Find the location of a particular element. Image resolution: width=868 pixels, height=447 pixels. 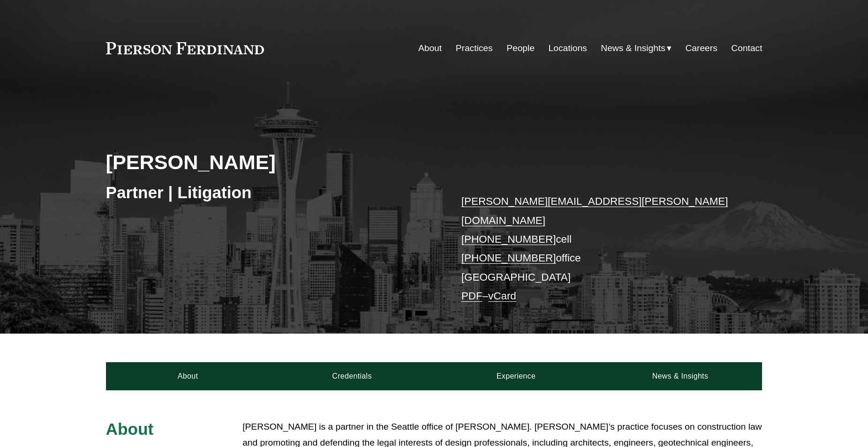

span: About is located at coordinates (130, 428).